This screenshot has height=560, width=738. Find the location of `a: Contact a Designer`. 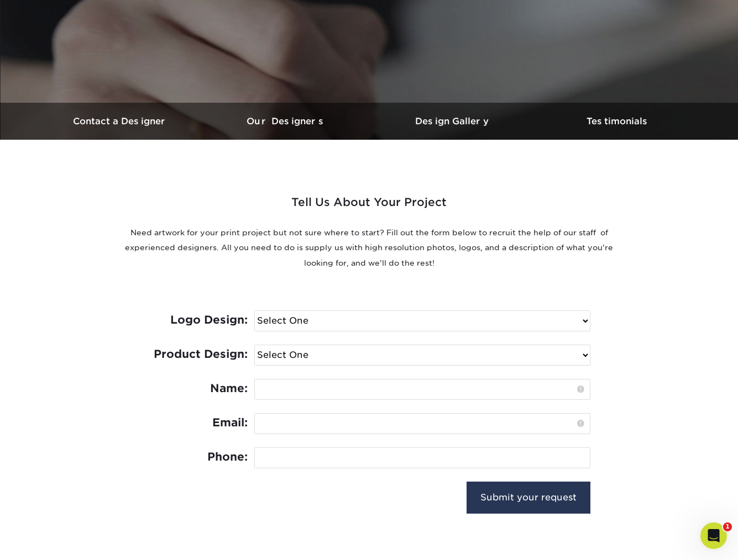

a: Contact a Designer is located at coordinates (121, 121).